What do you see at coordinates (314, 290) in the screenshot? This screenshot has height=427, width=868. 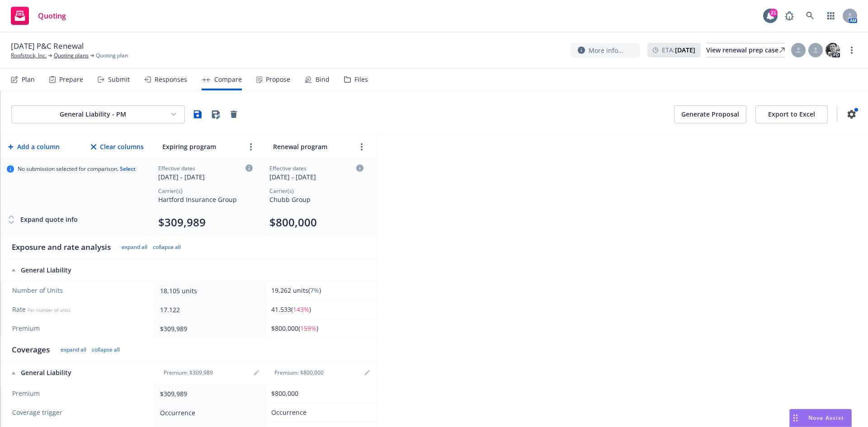 I see `span: 7%` at bounding box center [314, 290].